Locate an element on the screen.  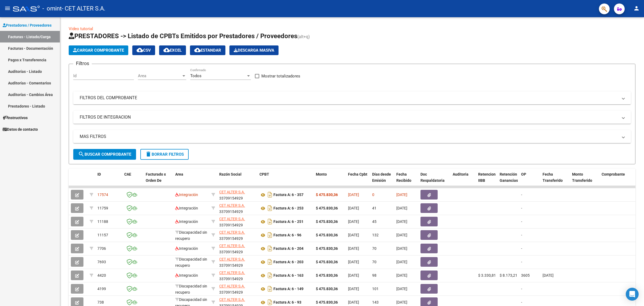
app-download-masive: Descarga masiva de comprobantes (adjuntos) is located at coordinates (254, 50).